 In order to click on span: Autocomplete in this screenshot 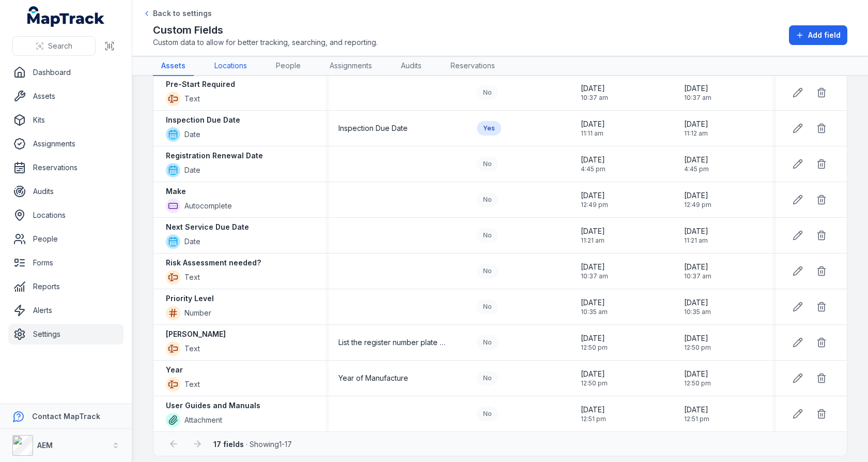, I will do `click(208, 206)`.